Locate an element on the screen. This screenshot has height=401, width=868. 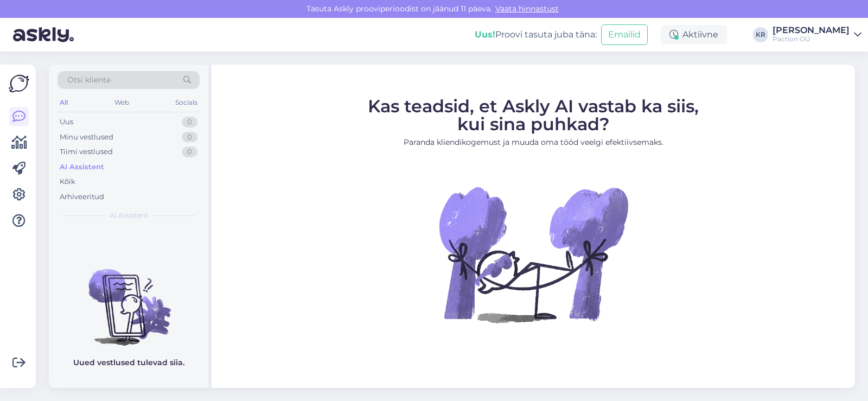
div: KR is located at coordinates (761, 35).